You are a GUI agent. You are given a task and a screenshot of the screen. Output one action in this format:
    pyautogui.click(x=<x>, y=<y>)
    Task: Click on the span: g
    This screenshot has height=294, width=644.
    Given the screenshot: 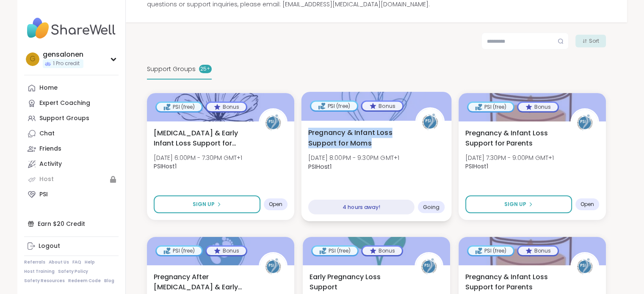 What is the action you would take?
    pyautogui.click(x=32, y=59)
    